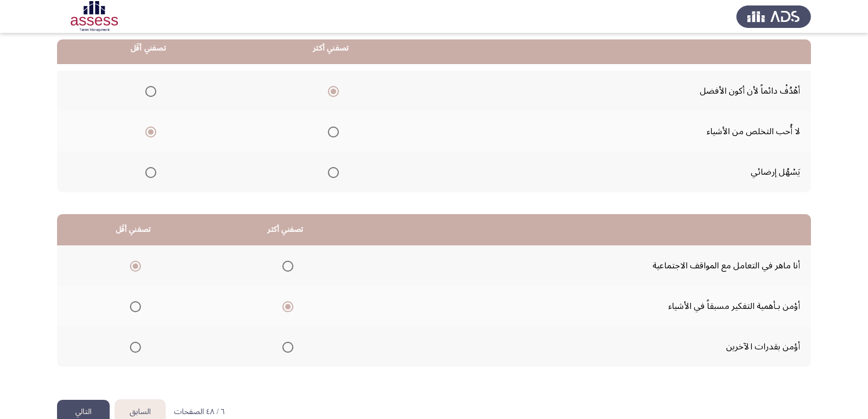  What do you see at coordinates (617, 91) in the screenshot?
I see `td: أهْدُفْ دائماً لأن أكون الأفضل` at bounding box center [617, 91].